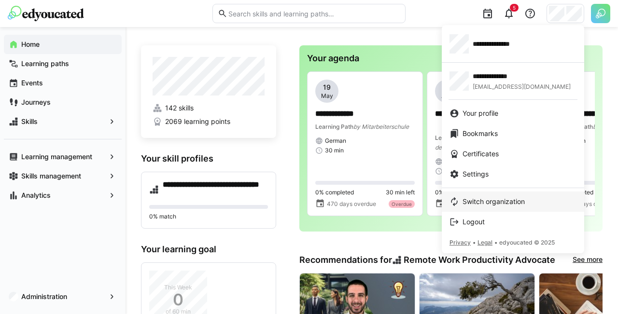  I want to click on span: Privacy, so click(460, 242).